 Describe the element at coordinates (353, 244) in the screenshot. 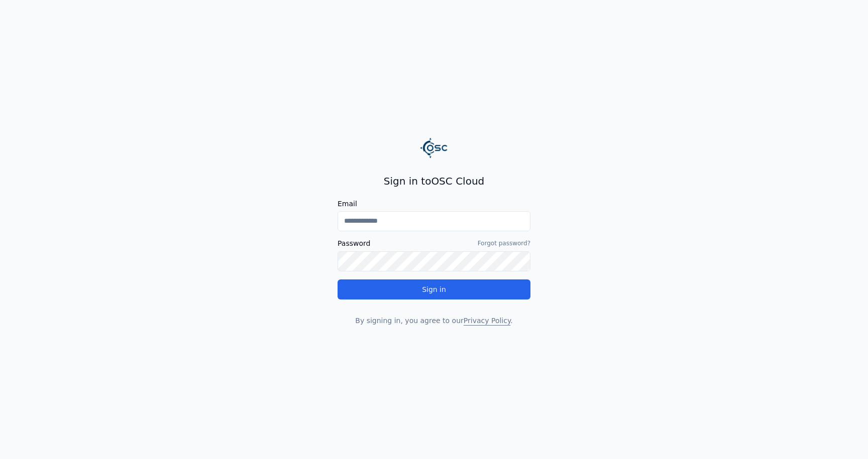

I see `label: Password` at that location.